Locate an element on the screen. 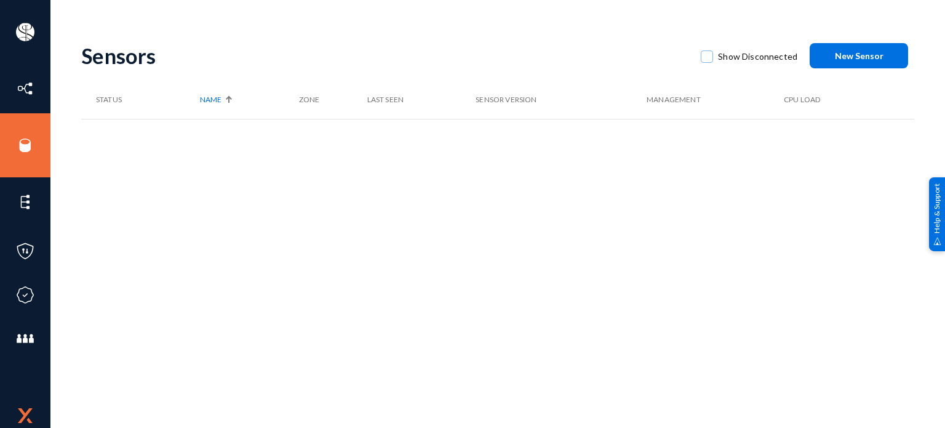 The width and height of the screenshot is (945, 428). img: icon-policies.svg is located at coordinates (25, 251).